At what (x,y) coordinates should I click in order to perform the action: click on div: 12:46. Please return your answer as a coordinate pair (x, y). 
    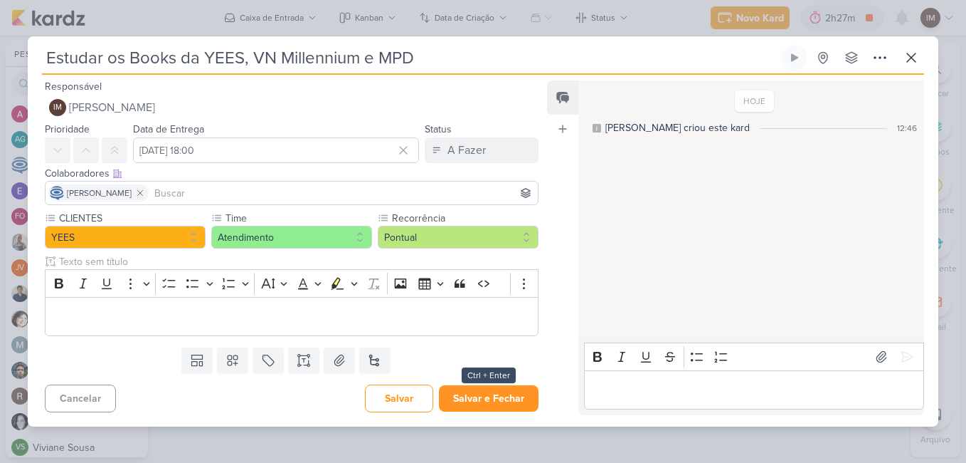
    Looking at the image, I should click on (907, 128).